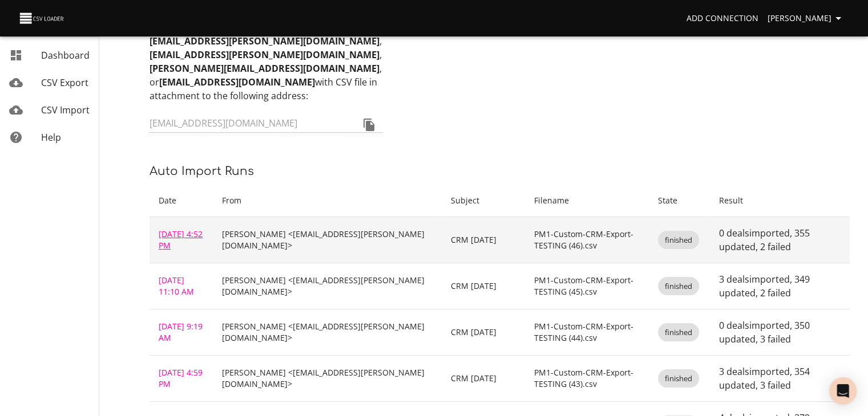 Image resolution: width=868 pixels, height=416 pixels. I want to click on div: Open Intercom Messenger, so click(843, 391).